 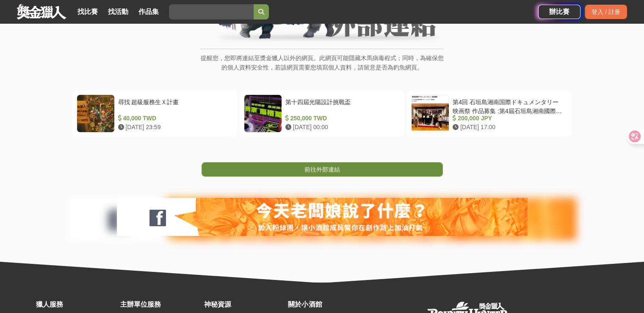 What do you see at coordinates (328, 304) in the screenshot?
I see `div: 關於小酒館` at bounding box center [328, 304].